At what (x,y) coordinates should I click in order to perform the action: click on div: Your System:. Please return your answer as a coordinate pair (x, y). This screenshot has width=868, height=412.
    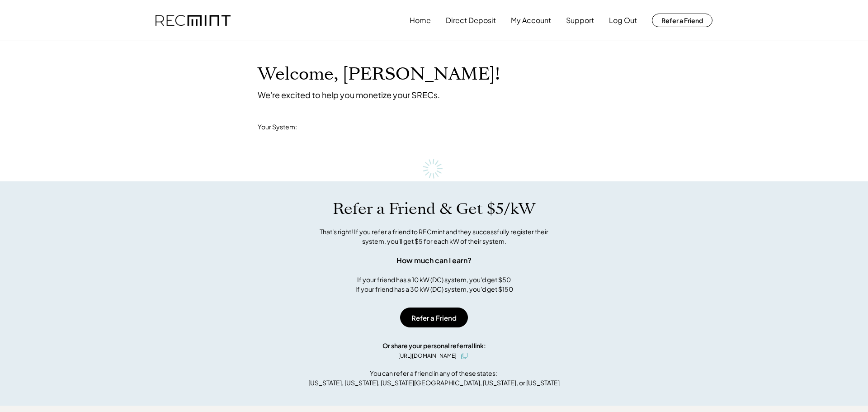
    Looking at the image, I should click on (277, 127).